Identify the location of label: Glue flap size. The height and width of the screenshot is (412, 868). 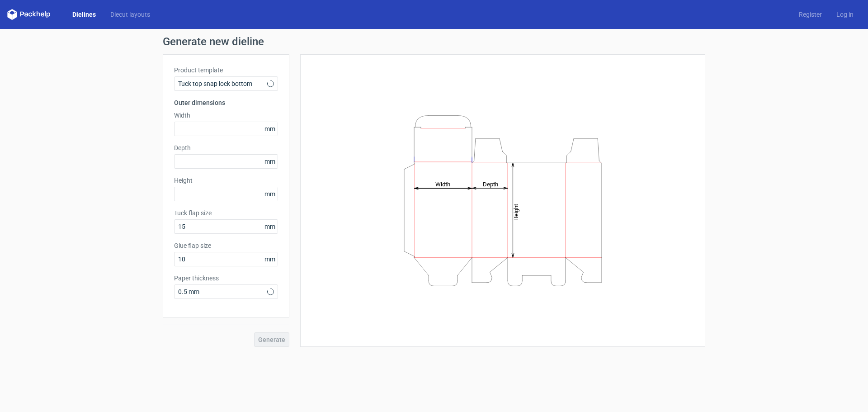
(226, 245).